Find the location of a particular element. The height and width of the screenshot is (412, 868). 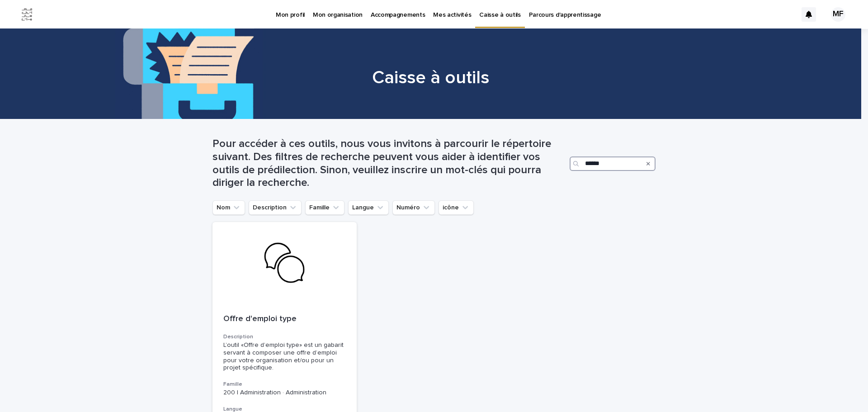

button: Numéro is located at coordinates (414, 207).